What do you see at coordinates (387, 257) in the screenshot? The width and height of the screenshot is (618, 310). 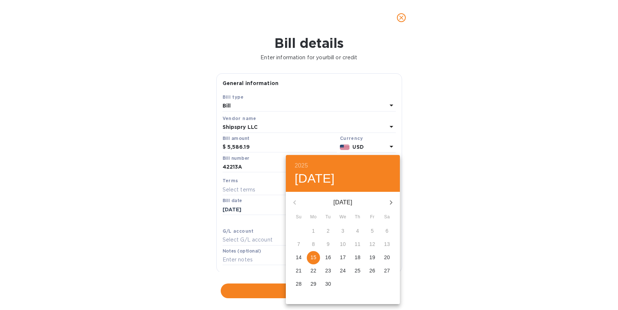 I see `p: 20` at bounding box center [387, 257].